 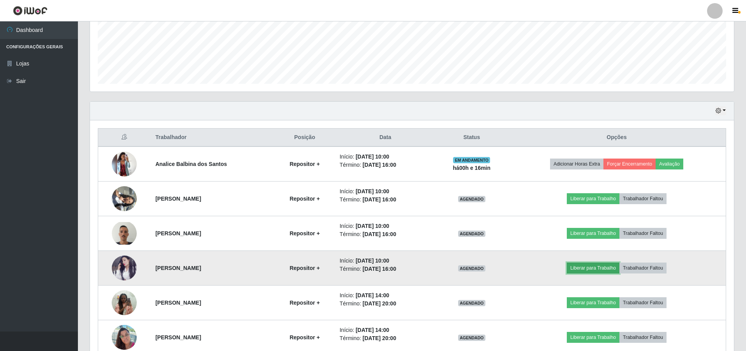 What do you see at coordinates (472, 168) in the screenshot?
I see `strong: há 00 h e 16 min` at bounding box center [472, 168].